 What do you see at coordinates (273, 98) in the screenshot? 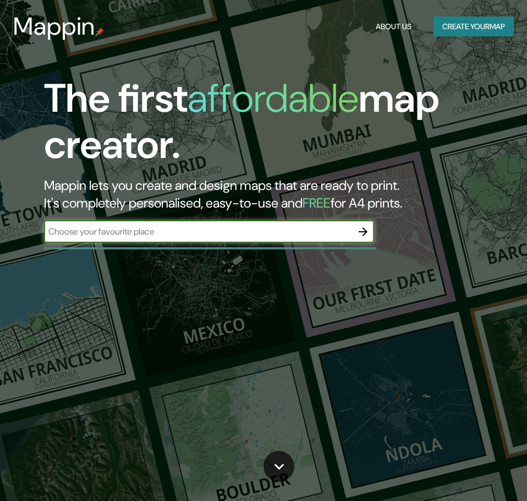
I see `h1: affordable` at bounding box center [273, 98].